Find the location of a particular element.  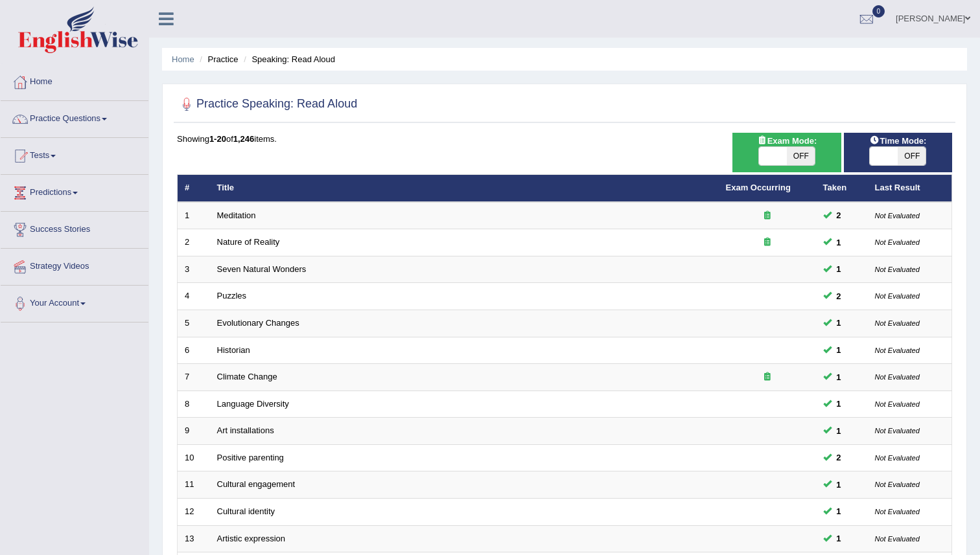

th: Last Result is located at coordinates (911, 188).